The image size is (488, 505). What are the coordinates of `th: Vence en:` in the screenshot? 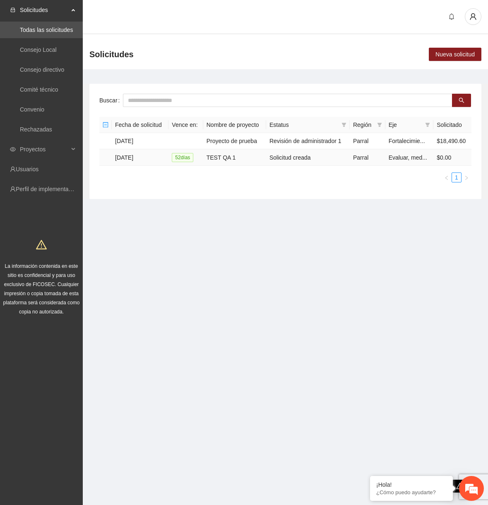 It's located at (186, 125).